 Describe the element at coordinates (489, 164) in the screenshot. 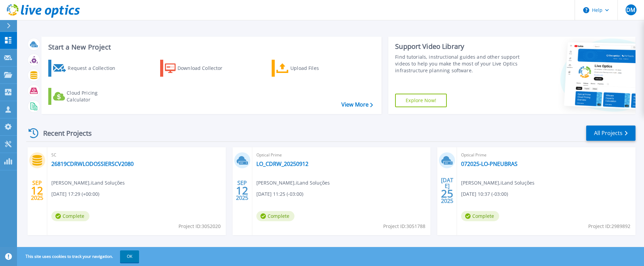

I see `a: 072025-LO-PNEUBRAS` at that location.